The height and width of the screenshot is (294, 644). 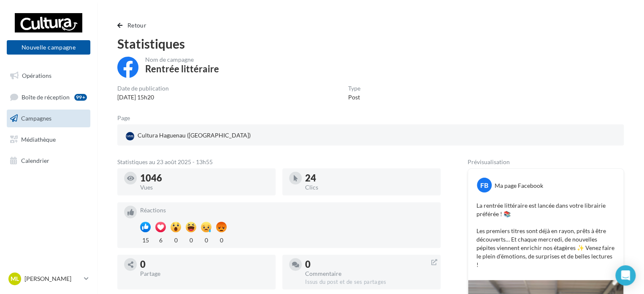 I want to click on div: Type, so click(x=354, y=88).